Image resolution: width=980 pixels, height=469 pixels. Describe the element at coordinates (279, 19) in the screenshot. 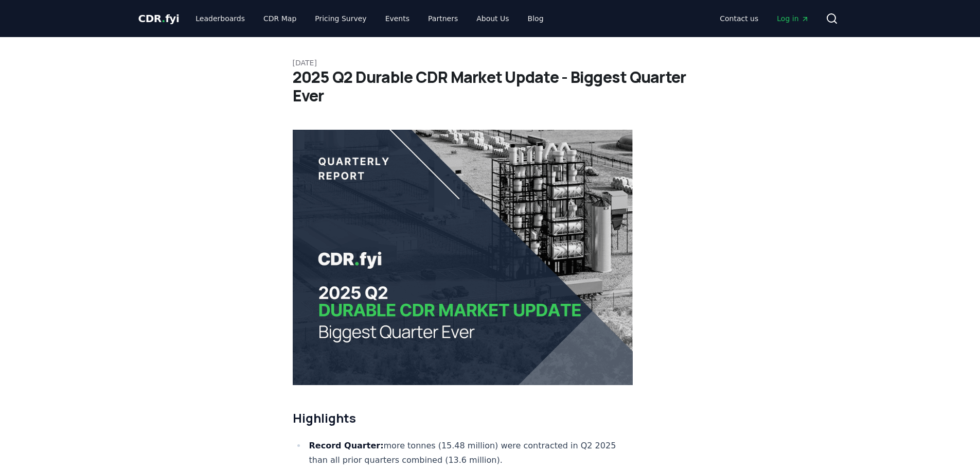

I see `a: CDR Map` at that location.